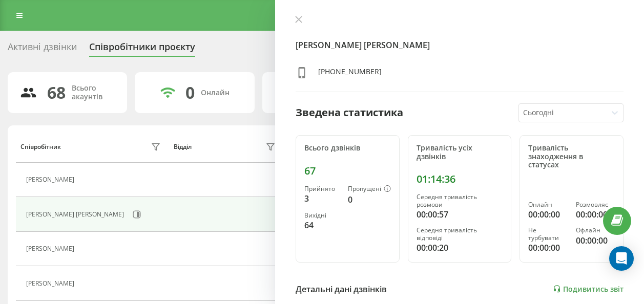 The image size is (644, 304). Describe the element at coordinates (341, 290) in the screenshot. I see `div: Детальні дані дзвінків` at that location.